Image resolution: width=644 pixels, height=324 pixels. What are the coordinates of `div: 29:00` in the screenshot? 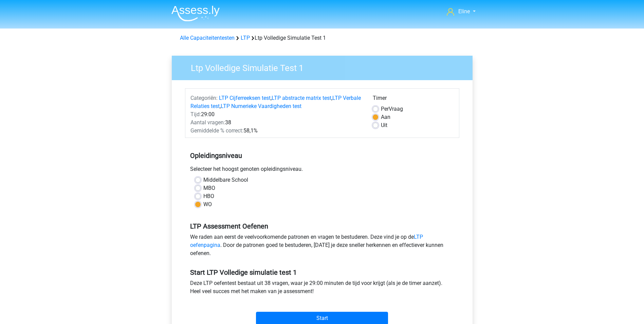 It's located at (276, 114).